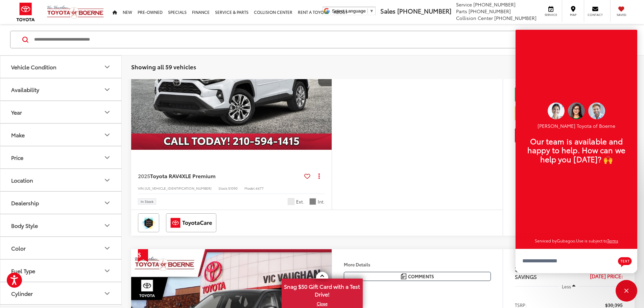  I want to click on span: Ext., so click(300, 201).